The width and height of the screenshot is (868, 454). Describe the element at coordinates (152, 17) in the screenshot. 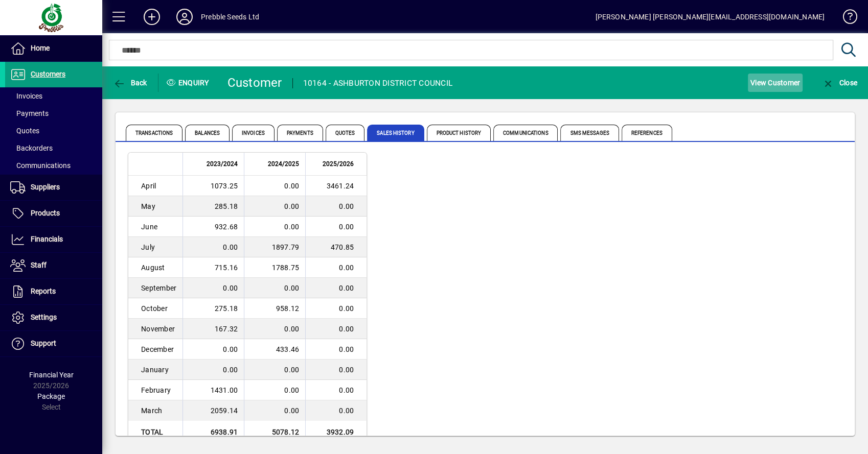

I see `button: Add` at that location.